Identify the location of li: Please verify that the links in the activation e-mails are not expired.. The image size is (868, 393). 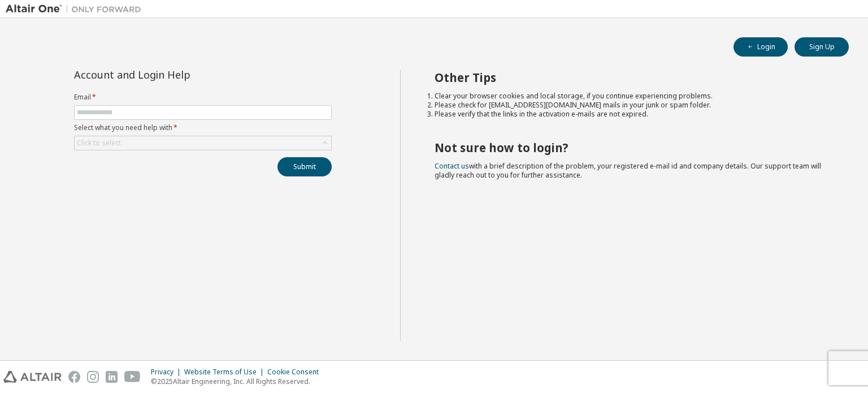
(632, 114).